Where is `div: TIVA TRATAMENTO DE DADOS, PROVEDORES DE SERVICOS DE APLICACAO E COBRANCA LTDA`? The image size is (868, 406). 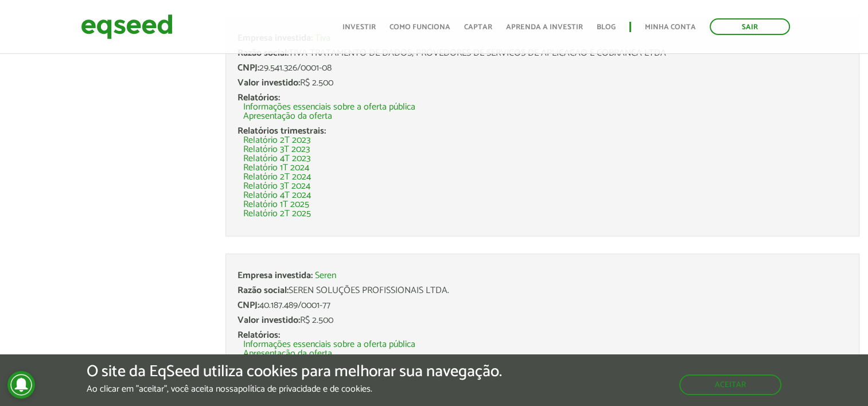 div: TIVA TRATAMENTO DE DADOS, PROVEDORES DE SERVICOS DE APLICACAO E COBRANCA LTDA is located at coordinates (542, 53).